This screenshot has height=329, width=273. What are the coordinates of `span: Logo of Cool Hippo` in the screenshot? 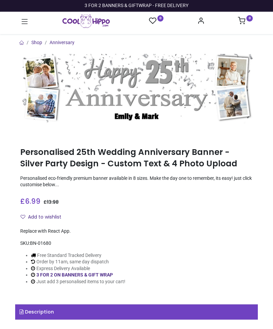 It's located at (86, 21).